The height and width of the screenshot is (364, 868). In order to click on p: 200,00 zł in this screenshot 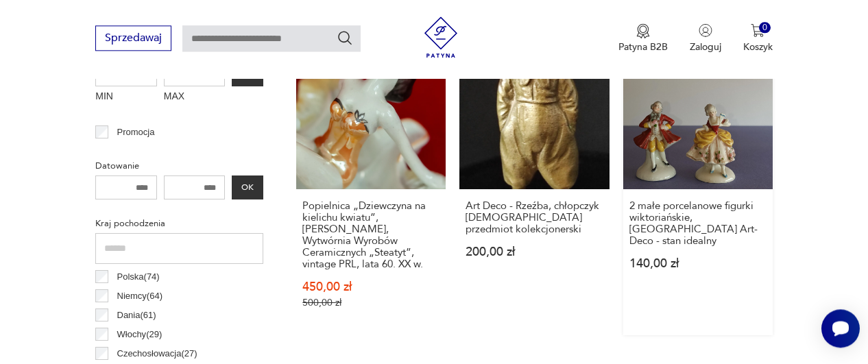, I will do `click(534, 252)`.